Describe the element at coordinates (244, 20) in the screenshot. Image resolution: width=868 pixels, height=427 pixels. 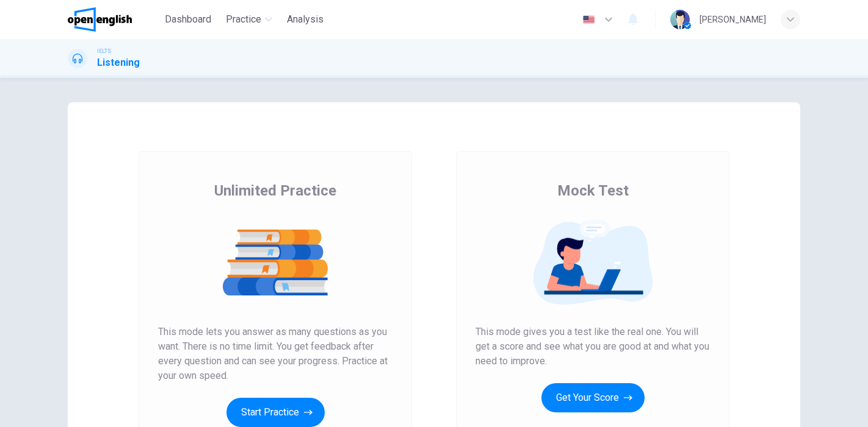
I see `span: Practice` at that location.